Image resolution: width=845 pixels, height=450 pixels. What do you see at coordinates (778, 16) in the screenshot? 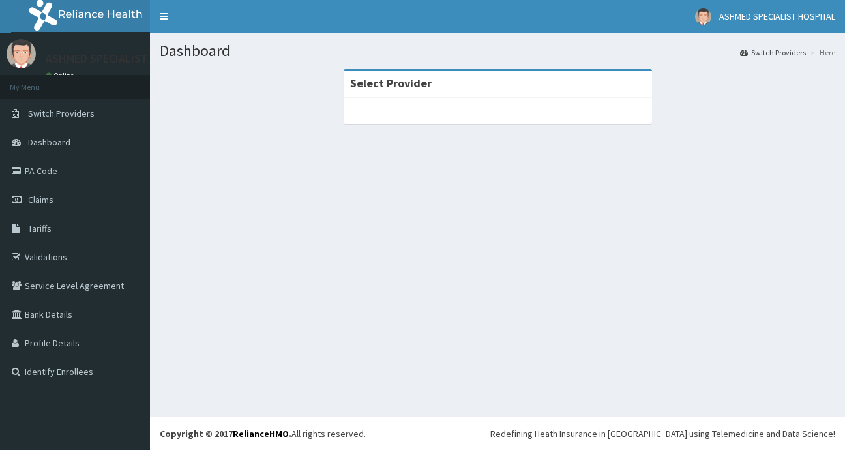
I see `span: ASHMED SPECIALIST HOSPITAL` at bounding box center [778, 16].